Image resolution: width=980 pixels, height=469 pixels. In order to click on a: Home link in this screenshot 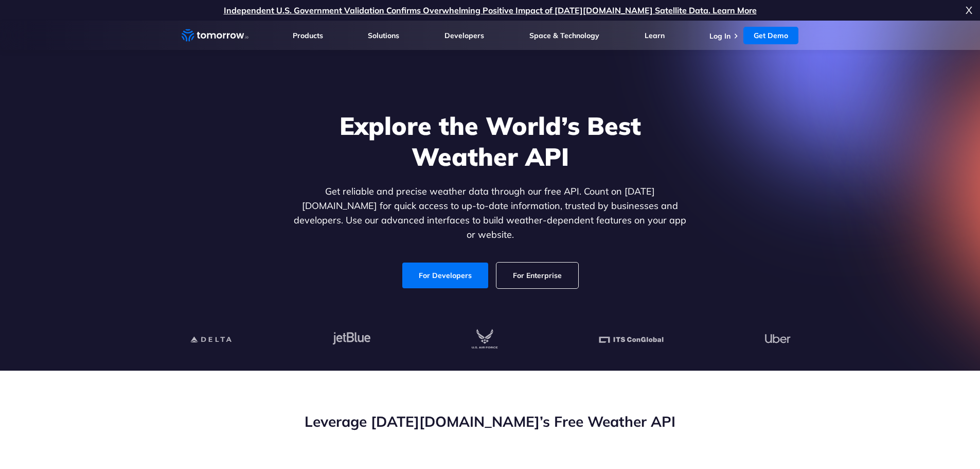, I will do `click(215, 35)`.